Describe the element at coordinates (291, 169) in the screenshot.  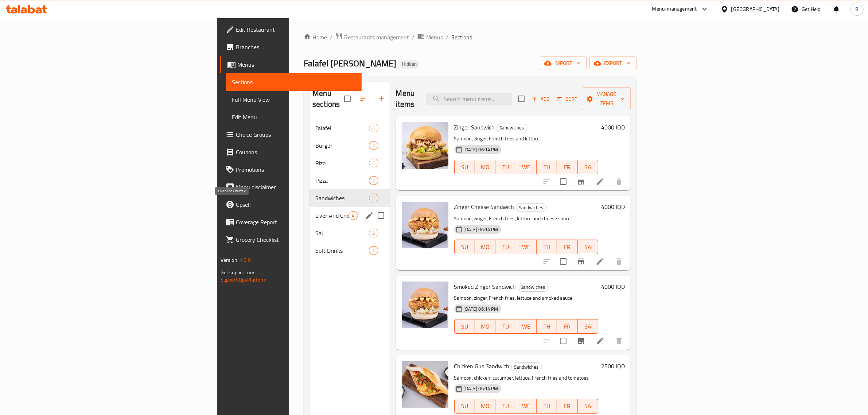
I see `a: Promotions` at that location.